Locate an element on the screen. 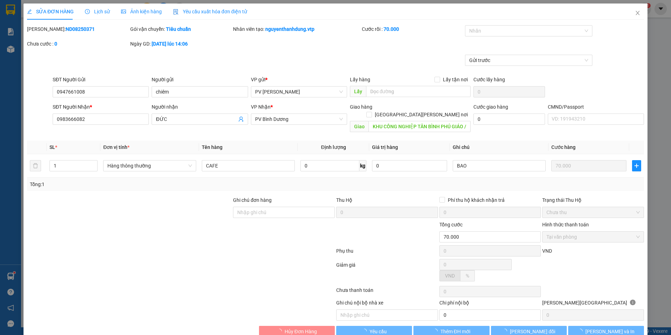  b: ND08250371 is located at coordinates (80, 29).